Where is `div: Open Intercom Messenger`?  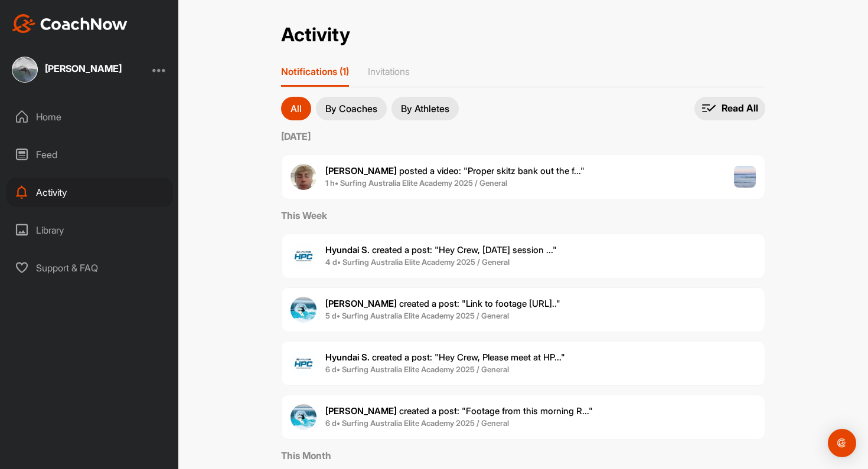
div: Open Intercom Messenger is located at coordinates (842, 443).